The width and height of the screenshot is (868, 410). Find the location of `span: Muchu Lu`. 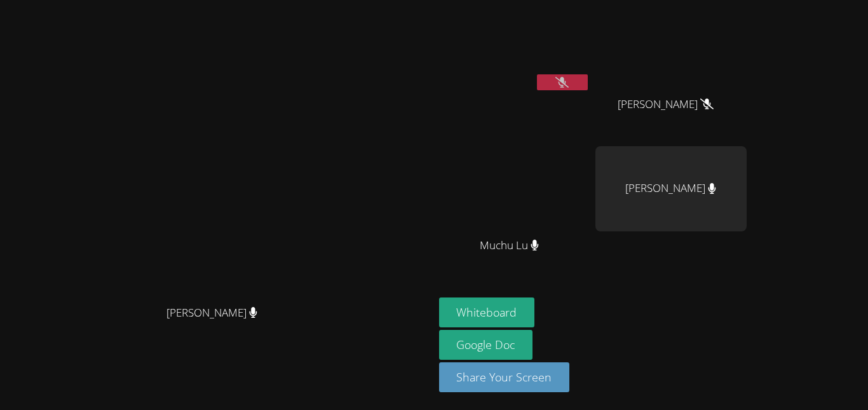

span: Muchu Lu is located at coordinates (509, 246).